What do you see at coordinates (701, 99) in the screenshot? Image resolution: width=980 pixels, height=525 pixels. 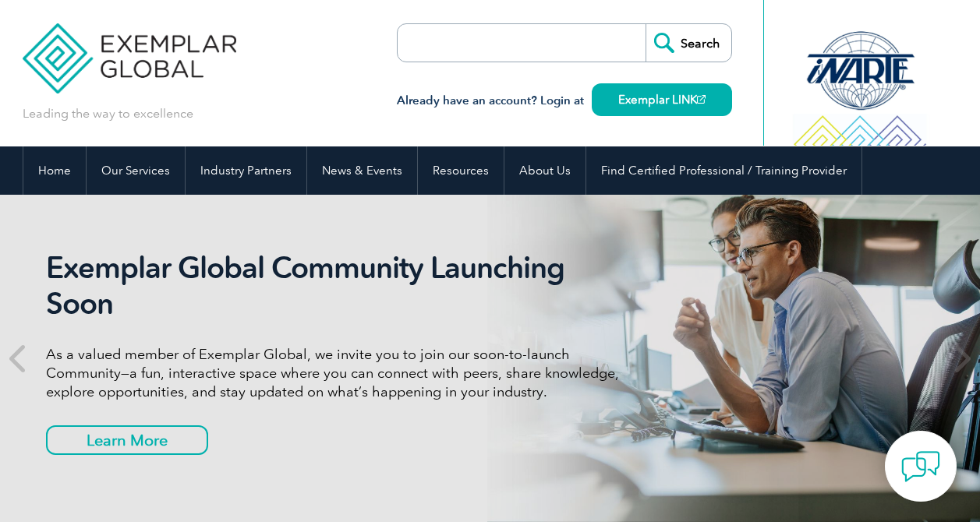 I see `img: open_square.png` at bounding box center [701, 99].